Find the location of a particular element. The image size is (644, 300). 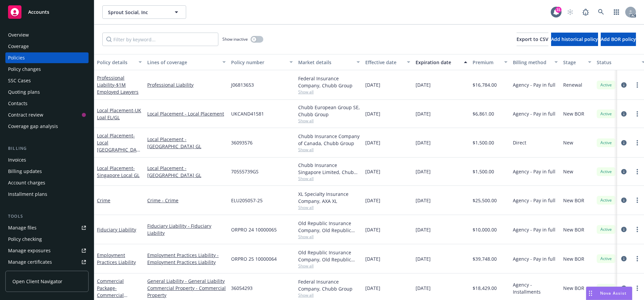

button: Export to CSV is located at coordinates (532, 39).